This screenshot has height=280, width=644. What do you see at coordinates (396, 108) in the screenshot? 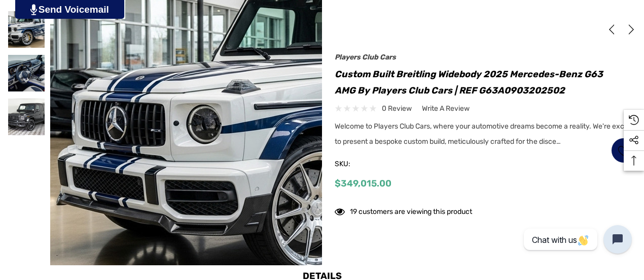
I see `span: 0 review` at bounding box center [396, 108].